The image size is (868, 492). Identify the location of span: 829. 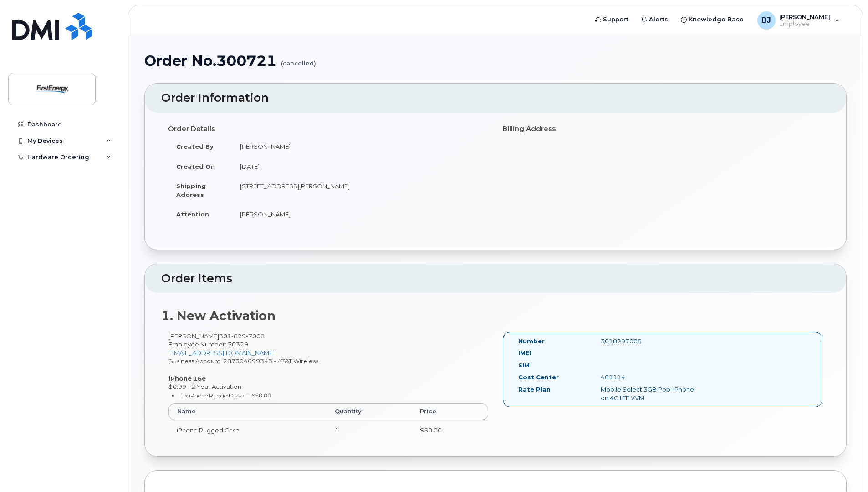
(238, 336).